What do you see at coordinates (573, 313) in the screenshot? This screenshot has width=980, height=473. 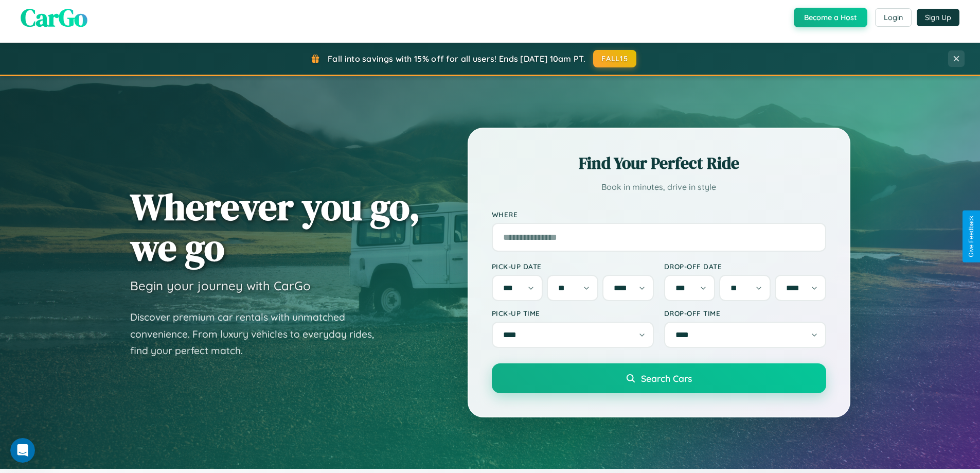 I see `label: Pick-up Time` at bounding box center [573, 313].